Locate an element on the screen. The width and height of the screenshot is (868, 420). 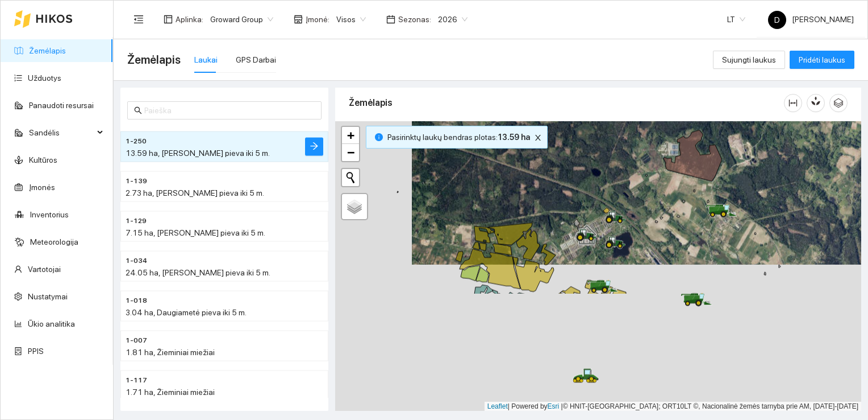
span: 1-129 is located at coordinates (136, 220).